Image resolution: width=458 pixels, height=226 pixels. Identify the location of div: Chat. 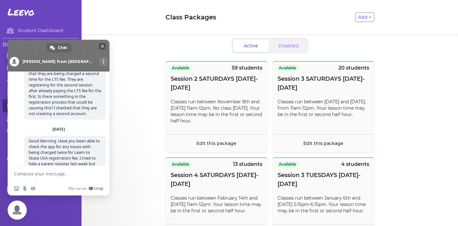
(59, 48).